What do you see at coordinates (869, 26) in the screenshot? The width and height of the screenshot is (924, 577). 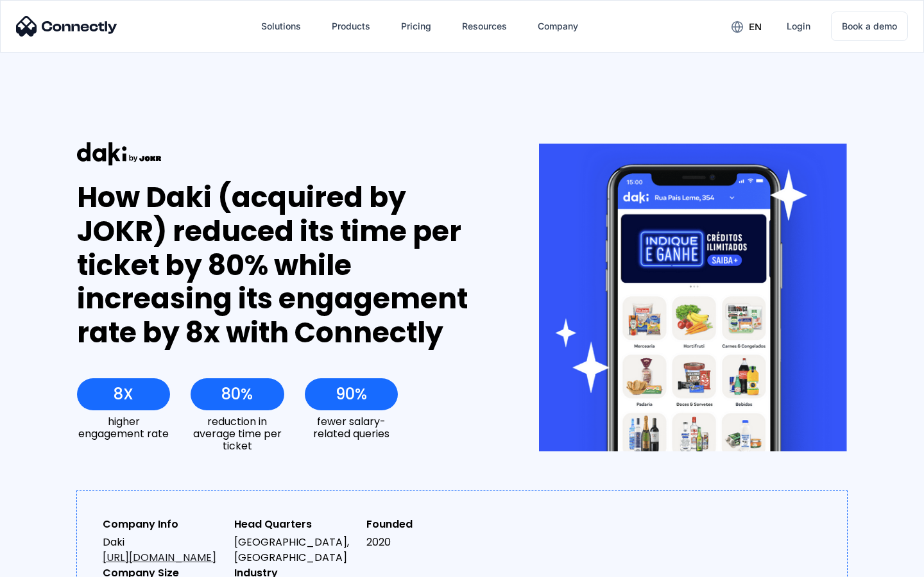 I see `a: Book a demo` at bounding box center [869, 26].